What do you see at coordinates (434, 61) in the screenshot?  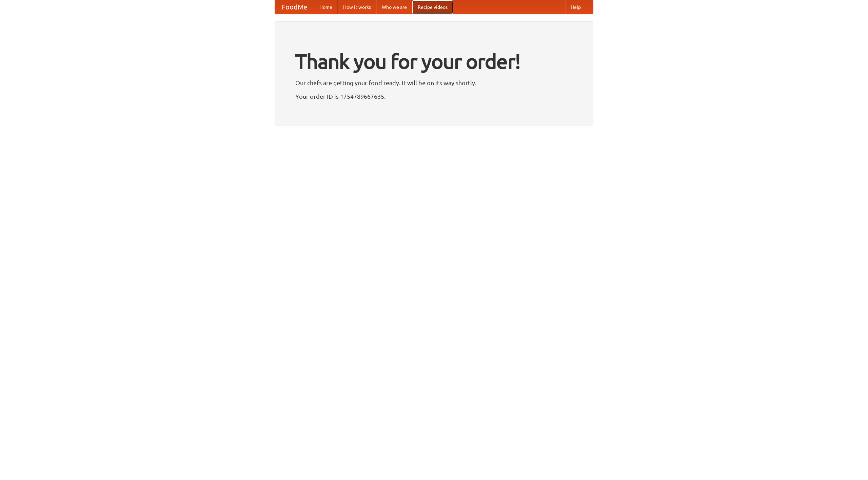 I see `h1: Thank you for your order!` at bounding box center [434, 61].